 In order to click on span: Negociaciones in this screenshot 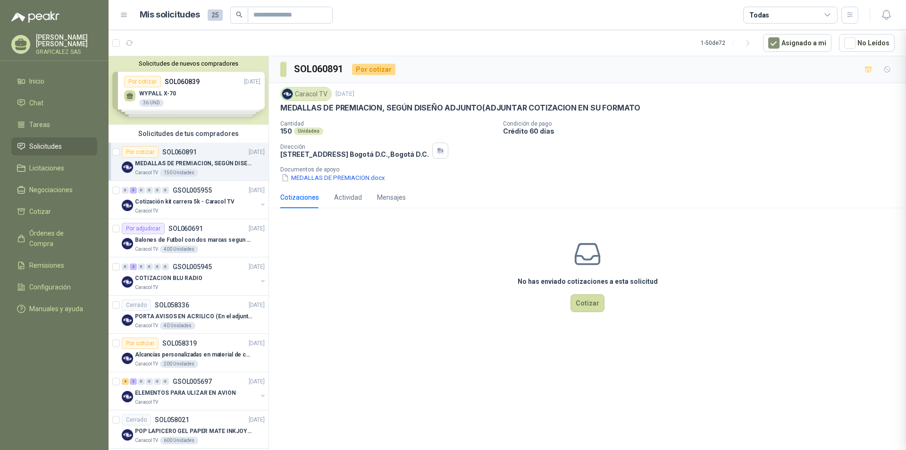, I will do `click(51, 190)`.